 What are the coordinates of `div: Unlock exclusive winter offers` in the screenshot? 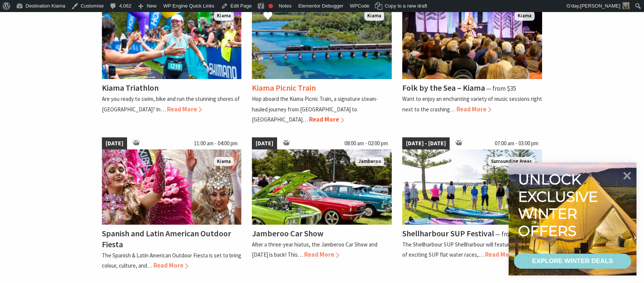 It's located at (559, 205).